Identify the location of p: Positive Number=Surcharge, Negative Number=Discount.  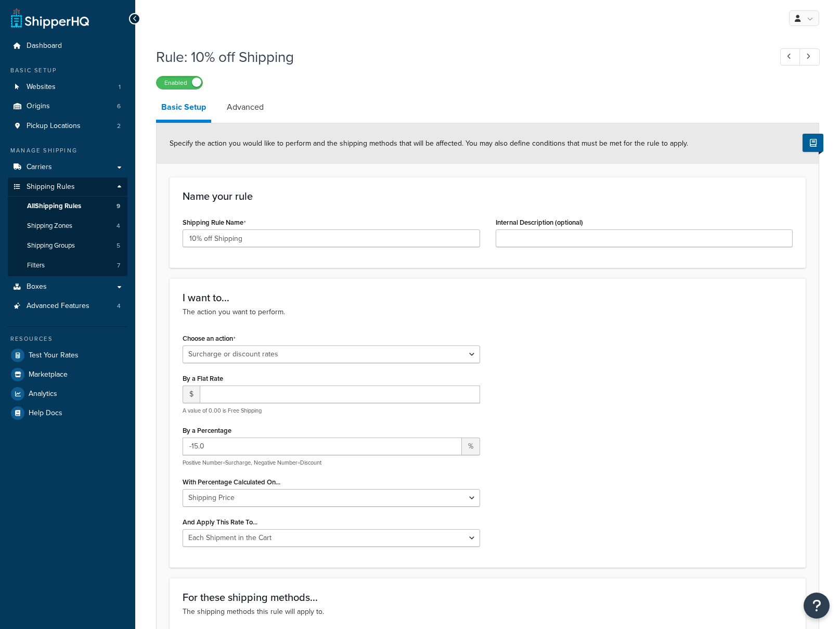
(331, 463).